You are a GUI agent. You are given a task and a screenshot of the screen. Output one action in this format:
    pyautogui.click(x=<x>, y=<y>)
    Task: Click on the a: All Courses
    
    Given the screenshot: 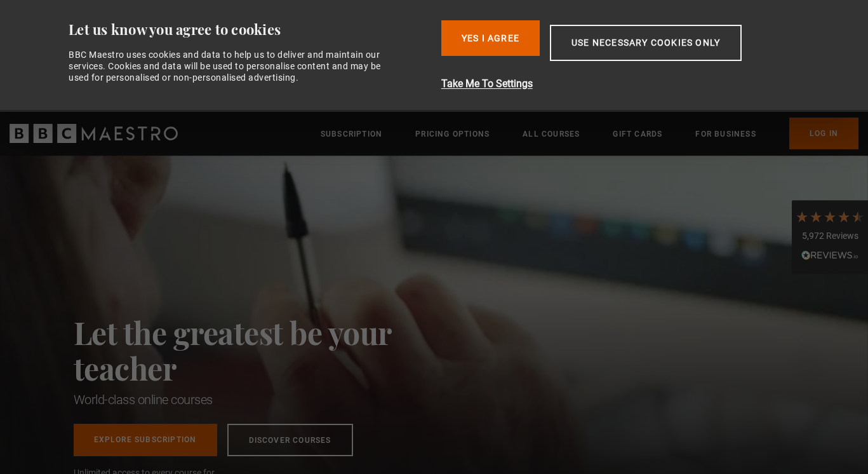 What is the action you would take?
    pyautogui.click(x=551, y=135)
    